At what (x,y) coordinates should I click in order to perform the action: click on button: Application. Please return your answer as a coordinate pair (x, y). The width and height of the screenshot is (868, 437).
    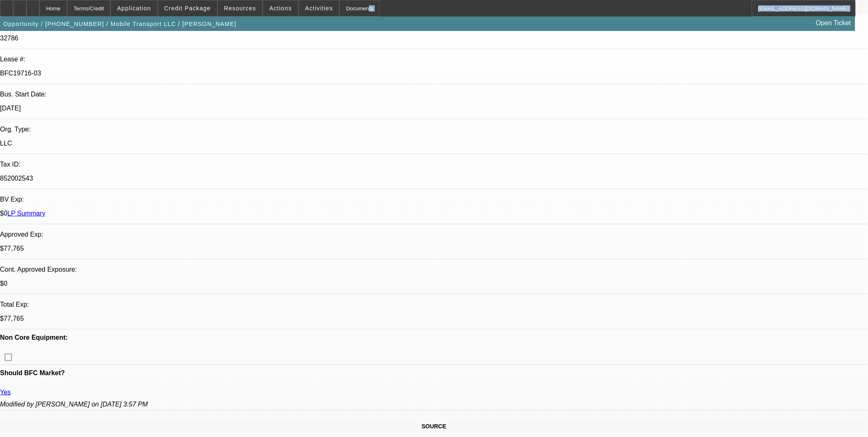
    Looking at the image, I should click on (134, 8).